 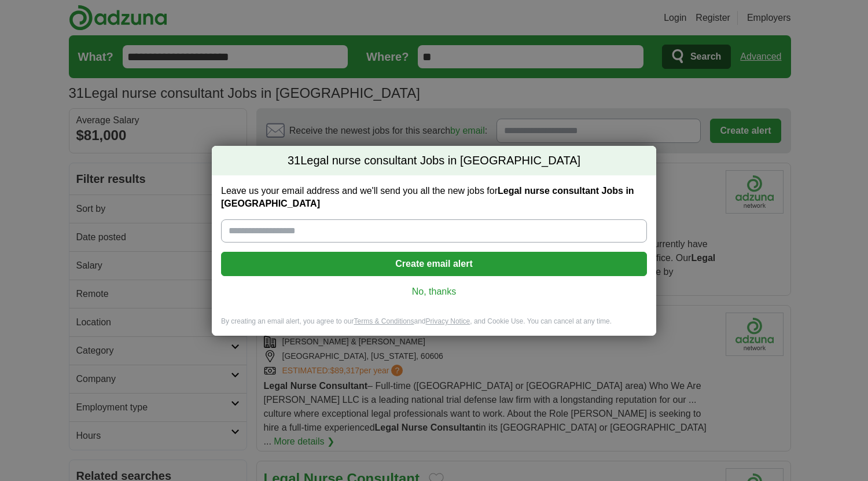 What do you see at coordinates (434, 197) in the screenshot?
I see `label: Leave us your email address and we'll send you all the new jobs for` at bounding box center [434, 197].